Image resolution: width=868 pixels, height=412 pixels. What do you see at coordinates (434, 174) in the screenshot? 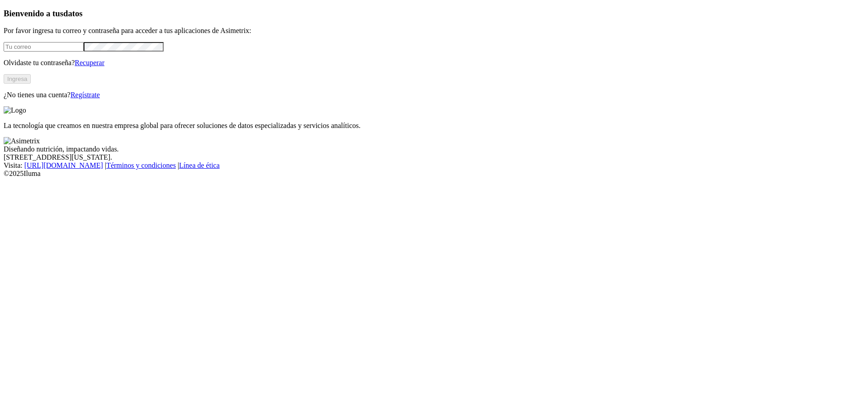
I see `div: © 2025 Iluma` at bounding box center [434, 174].